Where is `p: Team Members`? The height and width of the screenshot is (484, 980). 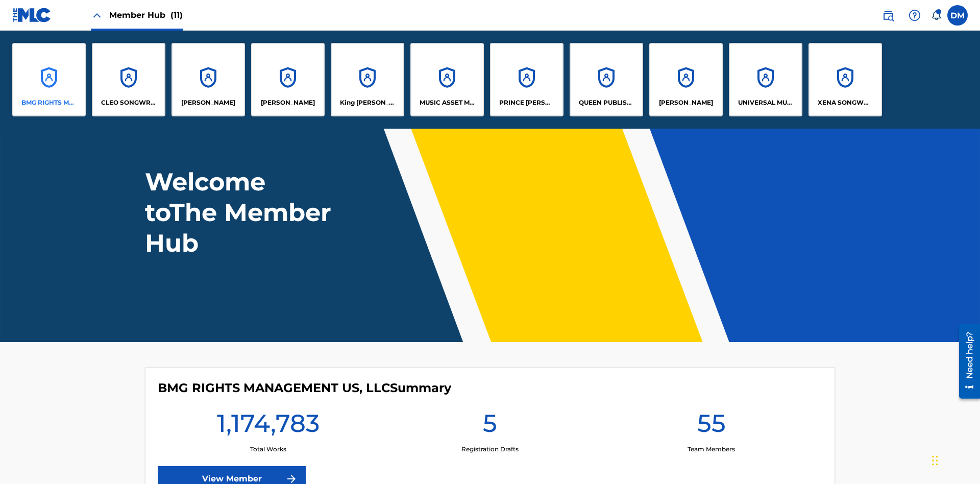
p: Team Members is located at coordinates (711, 449).